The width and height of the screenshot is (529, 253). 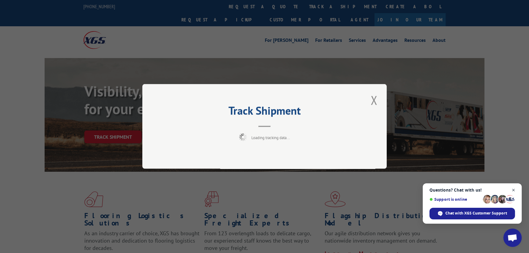 What do you see at coordinates (265, 112) in the screenshot?
I see `h2: Track Shipment` at bounding box center [265, 112].